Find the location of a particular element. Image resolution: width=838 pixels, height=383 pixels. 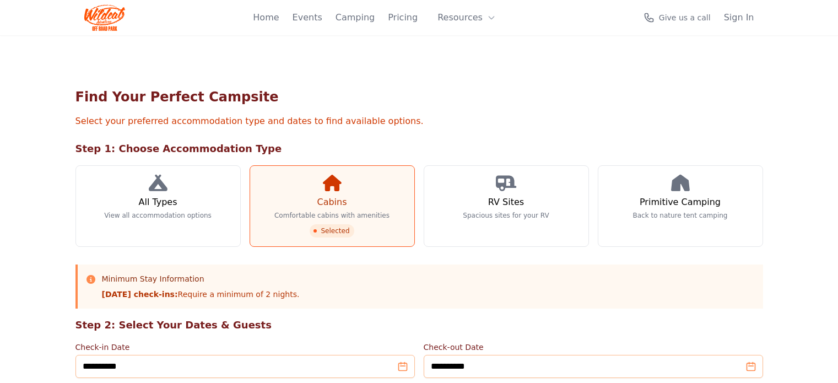

h3: Primitive Camping is located at coordinates (680, 202).